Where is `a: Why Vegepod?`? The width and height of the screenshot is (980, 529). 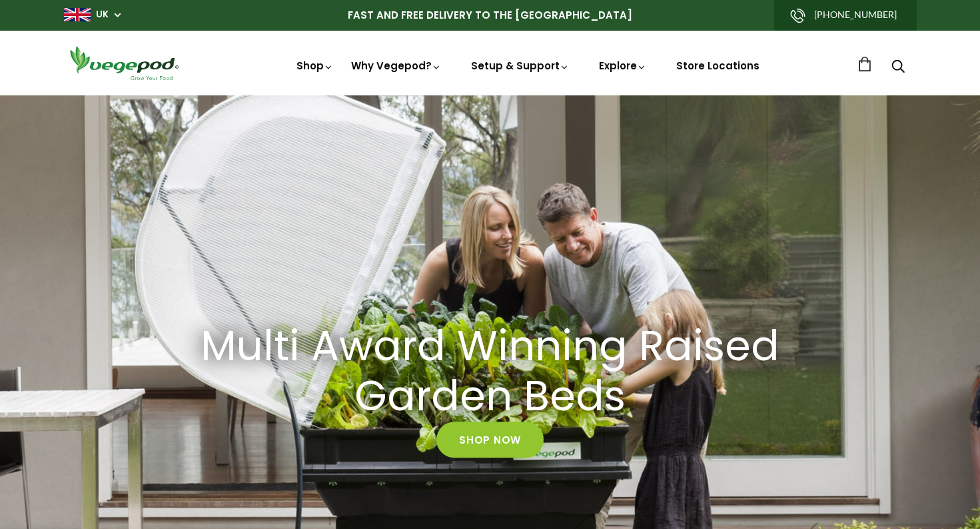
a: Why Vegepod? is located at coordinates (397, 66).